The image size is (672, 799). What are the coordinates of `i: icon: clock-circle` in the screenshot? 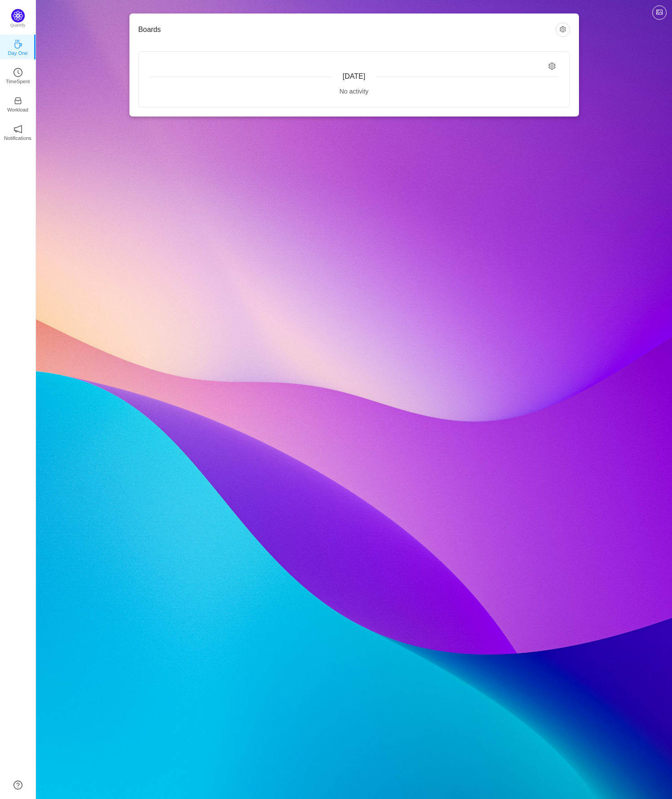 It's located at (18, 73).